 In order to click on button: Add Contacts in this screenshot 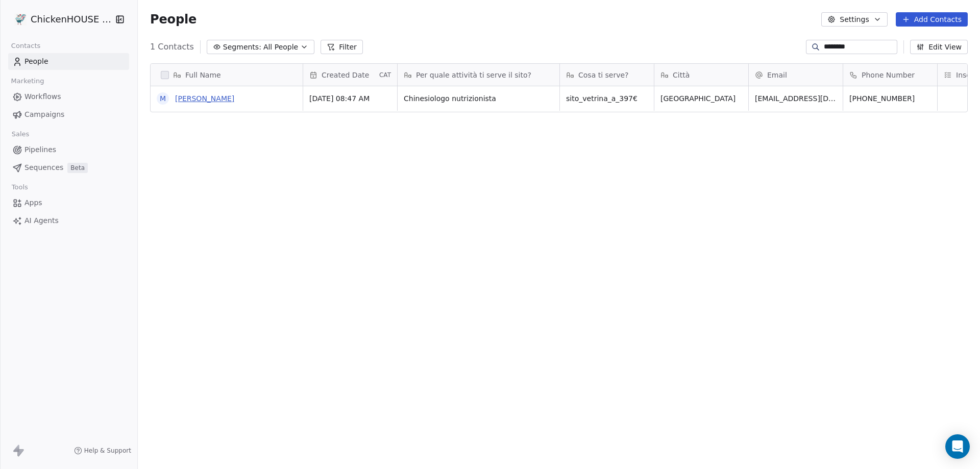, I will do `click(931, 19)`.